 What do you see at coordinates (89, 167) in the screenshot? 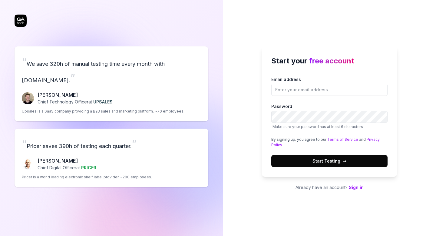
I see `span: PRICER` at bounding box center [89, 167].